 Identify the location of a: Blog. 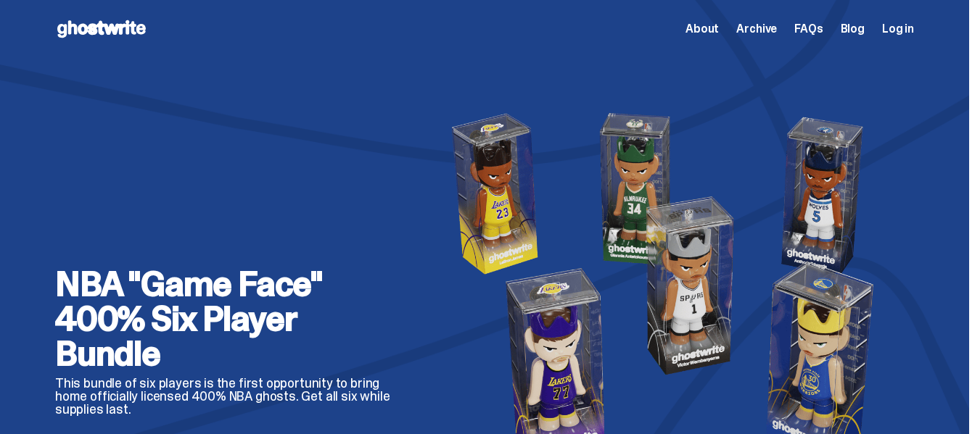
(852, 29).